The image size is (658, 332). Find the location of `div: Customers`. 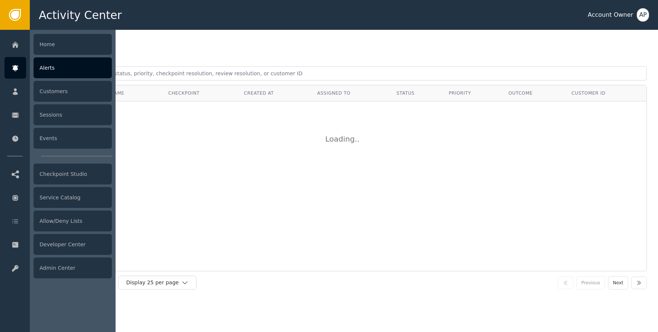

div: Customers is located at coordinates (73, 91).